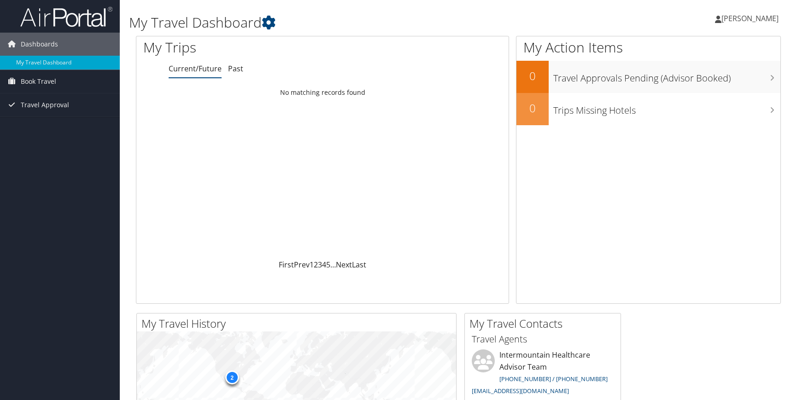 The width and height of the screenshot is (797, 400). Describe the element at coordinates (245, 47) in the screenshot. I see `h1: My Trips` at that location.